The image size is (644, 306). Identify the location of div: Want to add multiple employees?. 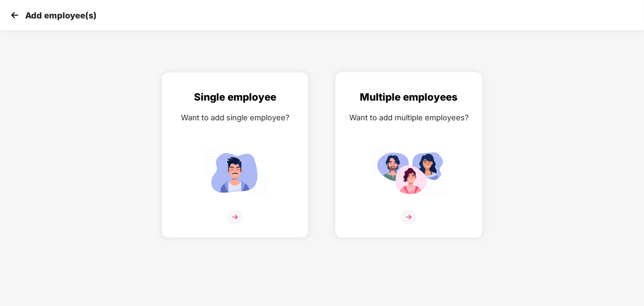
(409, 117).